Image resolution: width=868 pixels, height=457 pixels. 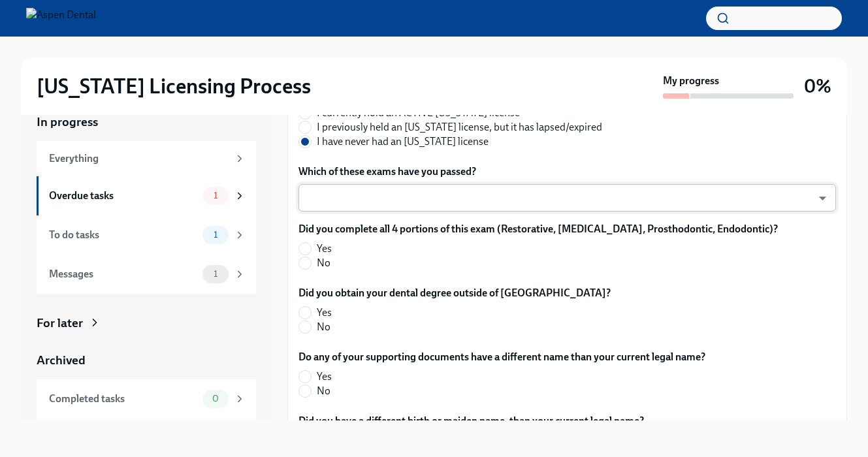 I want to click on label: Which of these exams have you passed?, so click(x=567, y=172).